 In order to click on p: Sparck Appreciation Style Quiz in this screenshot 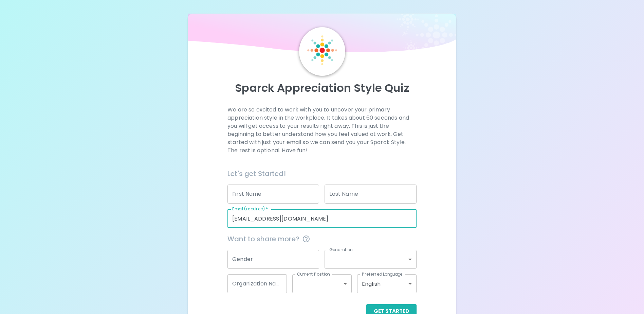, I will do `click(322, 88)`.